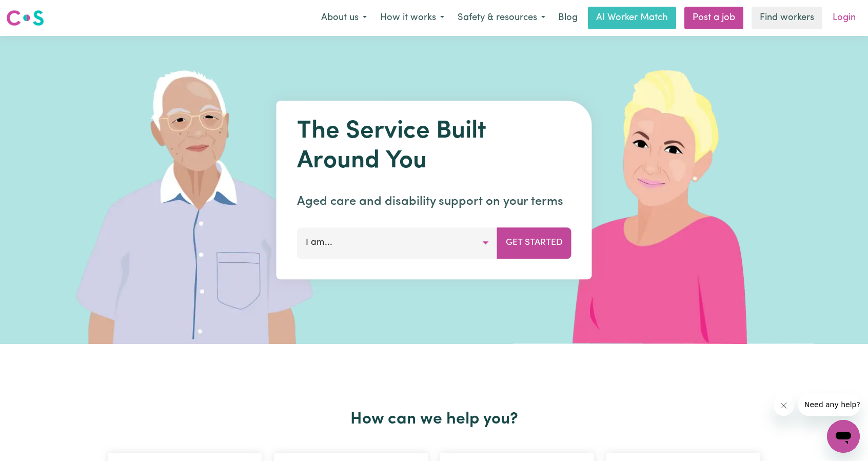 The image size is (868, 461). What do you see at coordinates (632, 18) in the screenshot?
I see `a: AI Worker Match` at bounding box center [632, 18].